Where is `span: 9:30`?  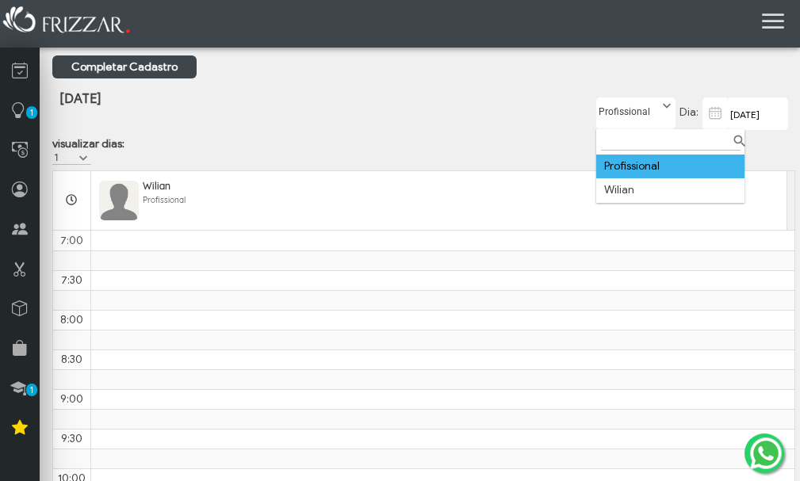 span: 9:30 is located at coordinates (71, 438).